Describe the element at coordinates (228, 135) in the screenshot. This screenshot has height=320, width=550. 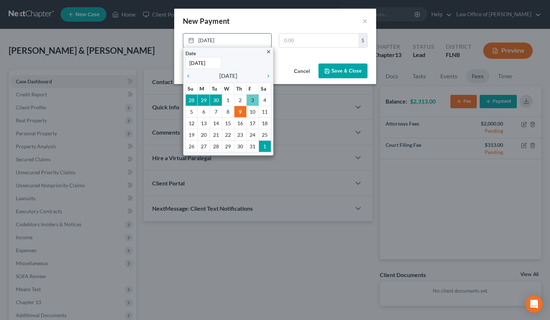
I see `td: 22` at that location.